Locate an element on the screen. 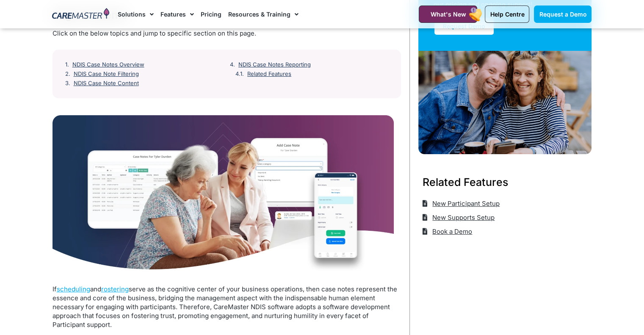 This screenshot has height=335, width=644. div: Click on the below topics and jump to specific section on this page. is located at coordinates (227, 34).